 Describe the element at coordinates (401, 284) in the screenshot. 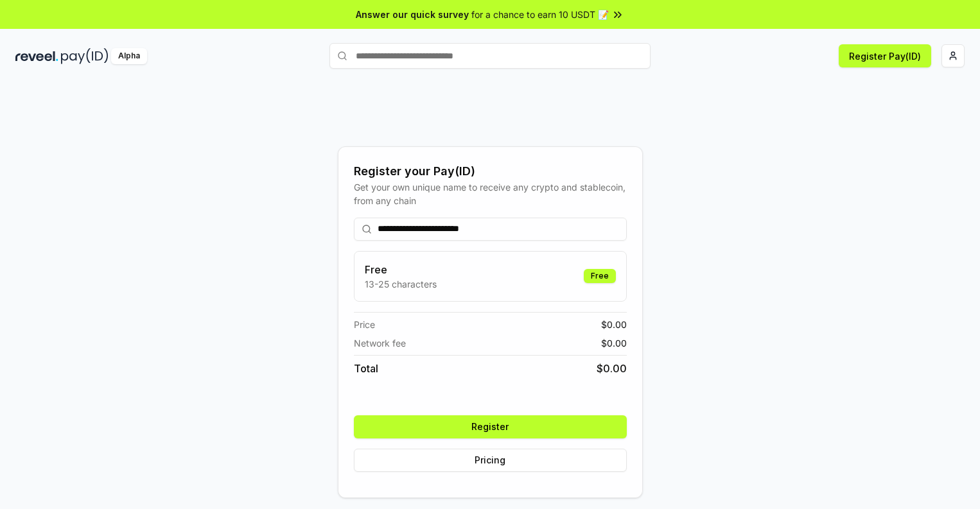

I see `p: 13-25 characters` at that location.